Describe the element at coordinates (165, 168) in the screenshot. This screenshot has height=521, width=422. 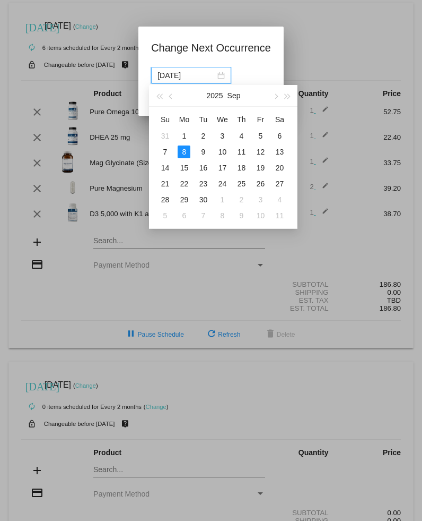
I see `div: 14` at that location.